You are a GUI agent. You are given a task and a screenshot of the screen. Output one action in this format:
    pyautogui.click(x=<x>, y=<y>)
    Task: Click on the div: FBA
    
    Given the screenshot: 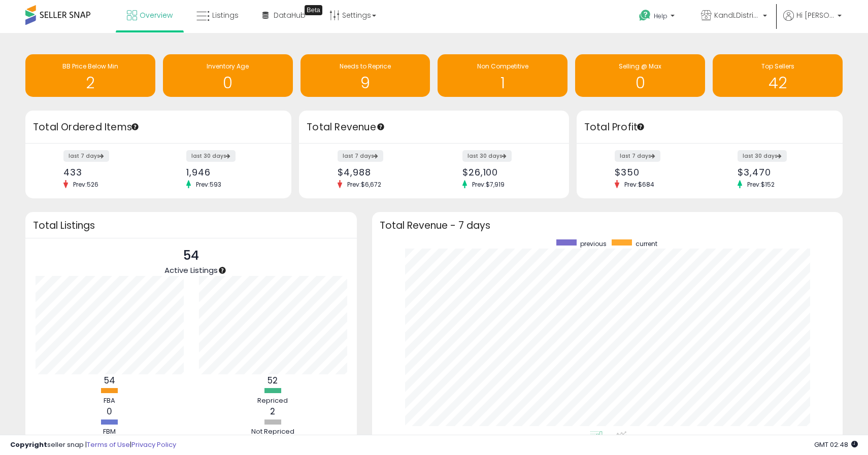 What is the action you would take?
    pyautogui.click(x=110, y=401)
    